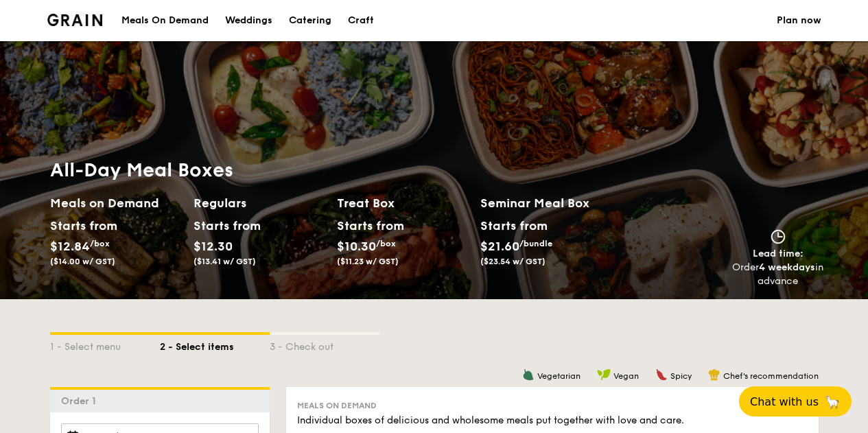  I want to click on h2: Meals on Demand, so click(116, 203).